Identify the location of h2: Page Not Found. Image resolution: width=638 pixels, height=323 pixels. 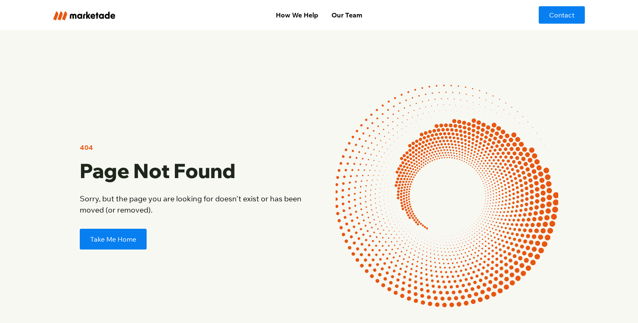
(191, 171).